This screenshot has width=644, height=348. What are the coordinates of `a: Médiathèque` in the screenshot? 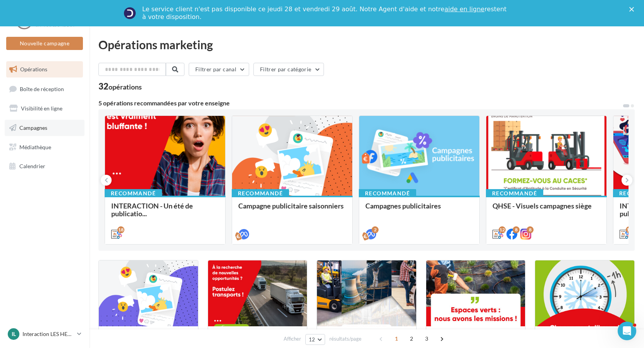 It's located at (45, 147).